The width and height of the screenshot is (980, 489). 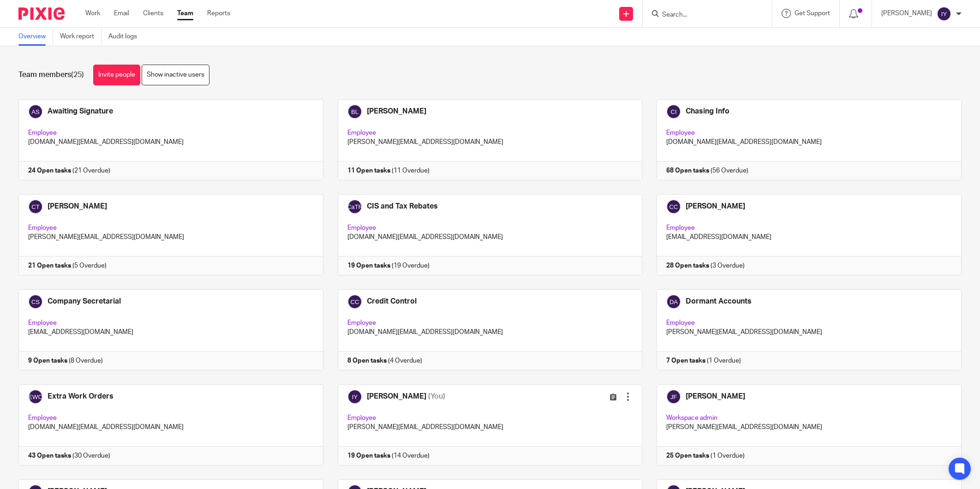 What do you see at coordinates (35, 36) in the screenshot?
I see `a: Overview` at bounding box center [35, 36].